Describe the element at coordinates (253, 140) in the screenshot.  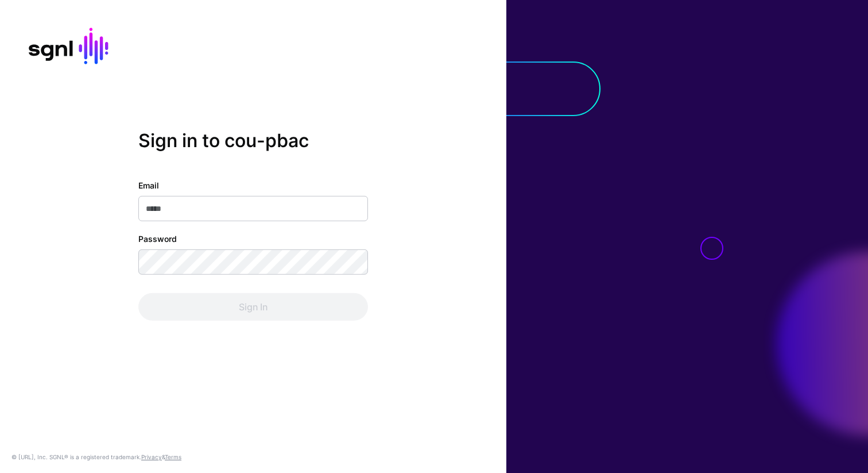
I see `h2: Sign in to cou-pbac` at that location.